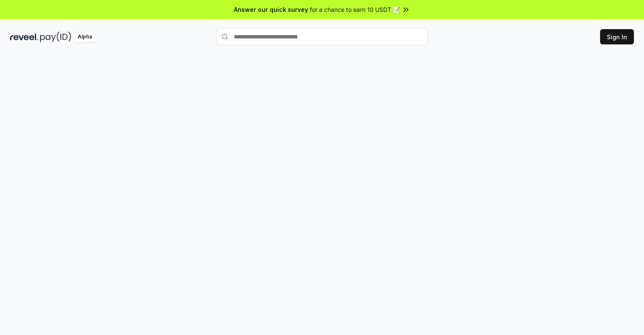 The height and width of the screenshot is (335, 644). I want to click on button: Sign In, so click(617, 37).